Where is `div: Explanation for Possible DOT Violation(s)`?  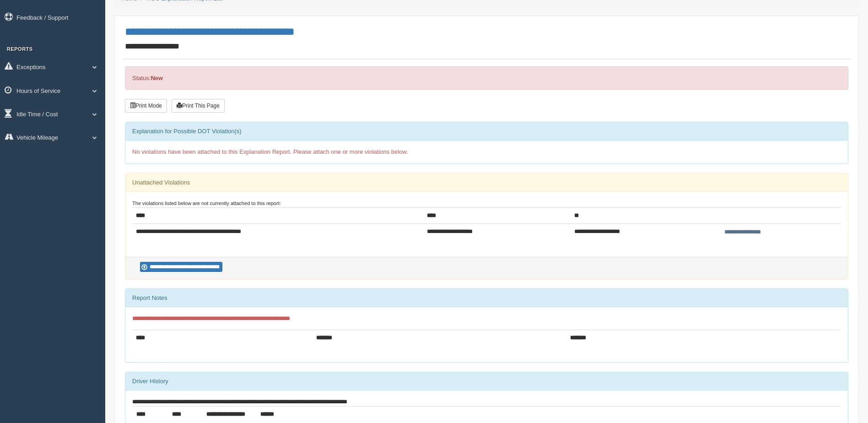
div: Explanation for Possible DOT Violation(s) is located at coordinates (487, 132).